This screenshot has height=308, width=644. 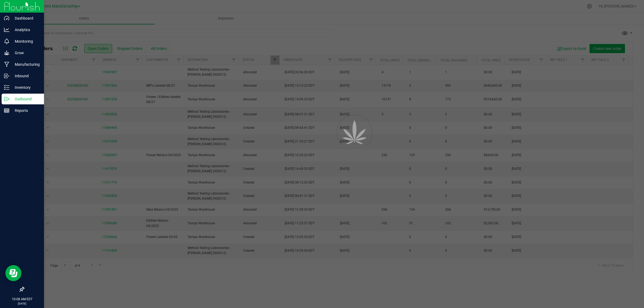 I want to click on inline-svg: Manufacturing, so click(x=7, y=64).